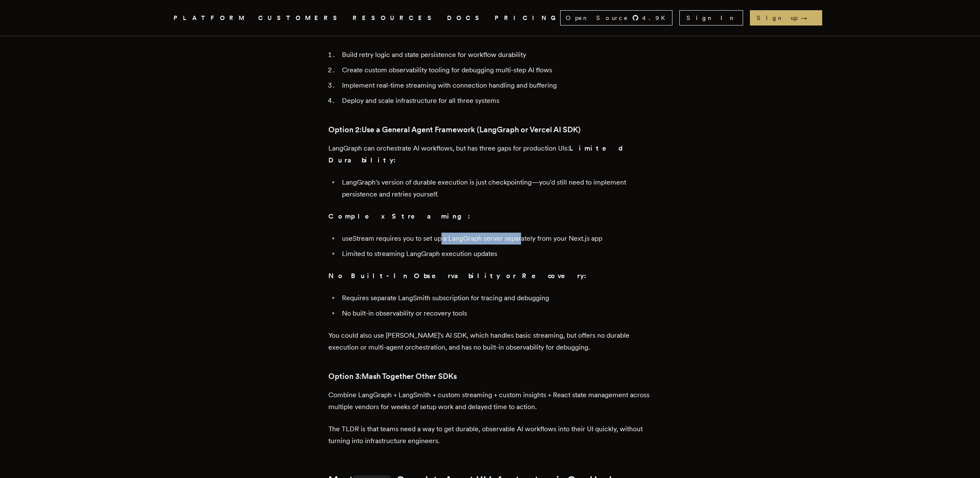 The height and width of the screenshot is (478, 980). What do you see at coordinates (490, 154) in the screenshot?
I see `p: LangGraph can orchestrate AI workflows, but has three gaps for production UIs:` at bounding box center [490, 154].